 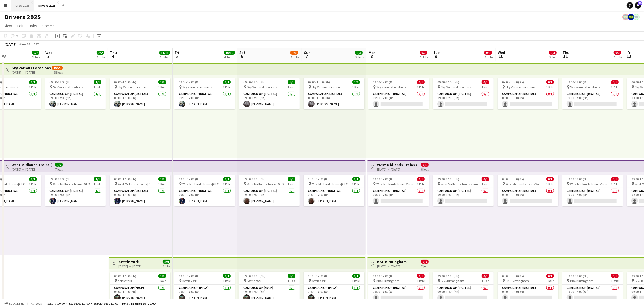 I want to click on span: 0/3, so click(x=617, y=53).